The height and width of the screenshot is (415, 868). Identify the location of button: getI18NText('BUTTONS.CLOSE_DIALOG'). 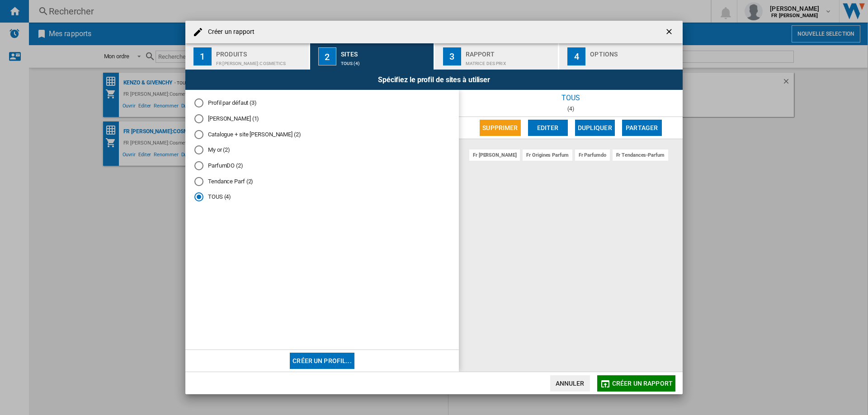
(670, 32).